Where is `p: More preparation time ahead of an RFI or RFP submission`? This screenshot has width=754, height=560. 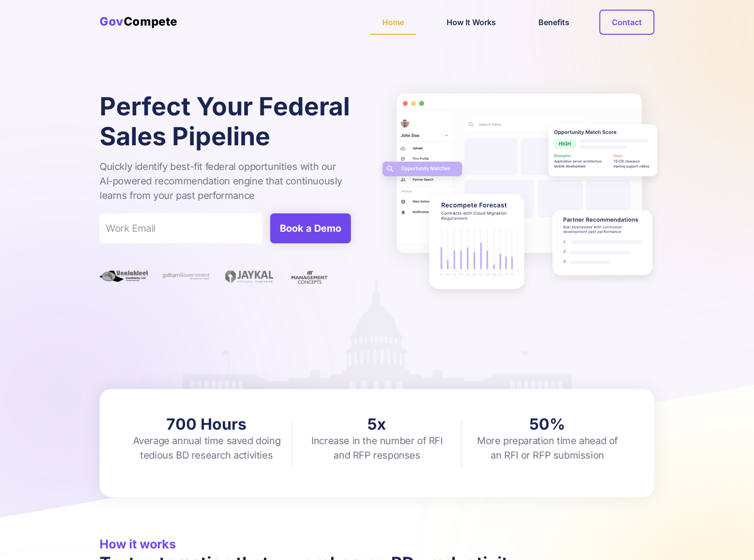 p: More preparation time ahead of an RFI or RFP submission is located at coordinates (547, 448).